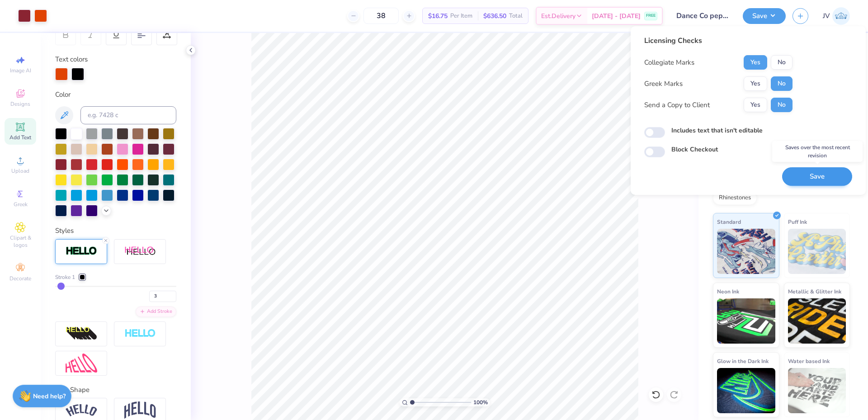  What do you see at coordinates (480, 402) in the screenshot?
I see `span: 100 %` at bounding box center [480, 402].